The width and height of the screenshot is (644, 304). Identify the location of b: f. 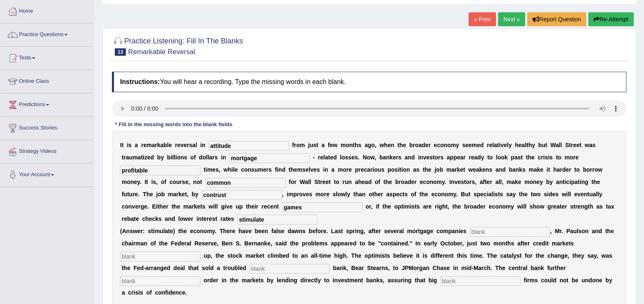
(293, 145).